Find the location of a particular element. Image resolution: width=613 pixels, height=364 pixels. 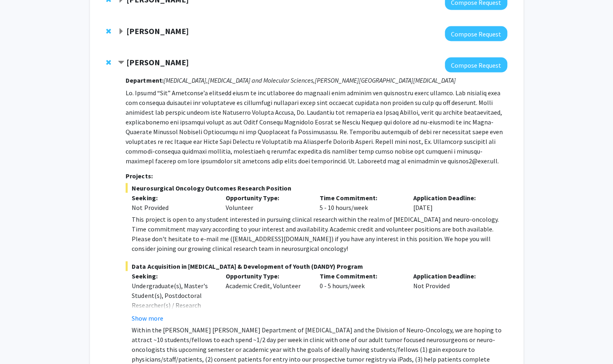

p: Lo. Ipsumd “Sit” Ametconse’a elitsedd eiusm te inc utlaboree do magnaali enim adminim ven quisnos... is located at coordinates (316, 126).